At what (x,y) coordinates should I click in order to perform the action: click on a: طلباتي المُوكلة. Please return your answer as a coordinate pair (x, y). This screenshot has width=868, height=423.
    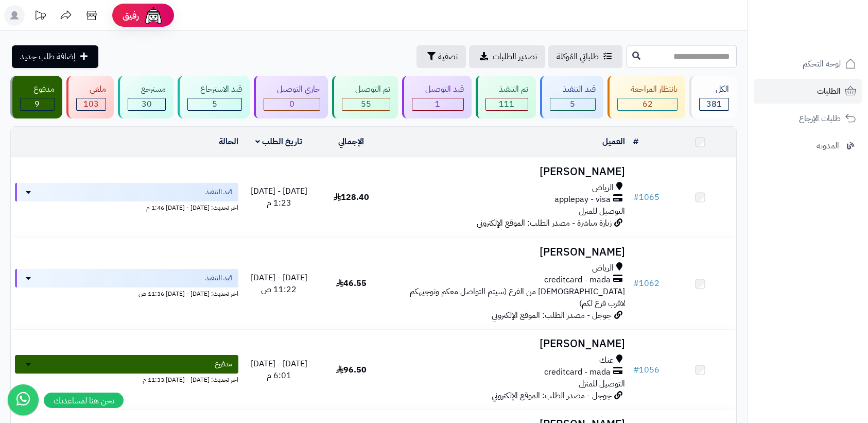
    Looking at the image, I should click on (585, 56).